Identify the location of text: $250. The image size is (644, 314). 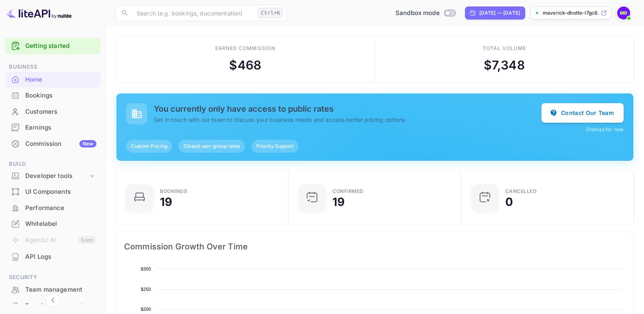
(146, 290).